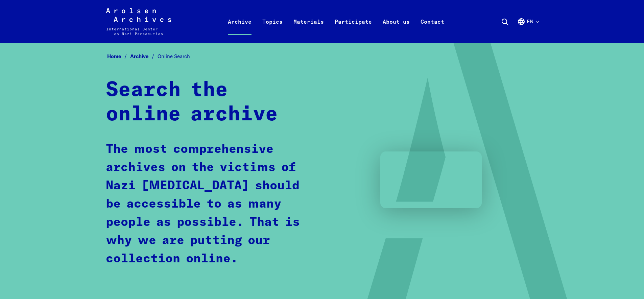  What do you see at coordinates (432, 30) in the screenshot?
I see `a: Contact` at bounding box center [432, 30].